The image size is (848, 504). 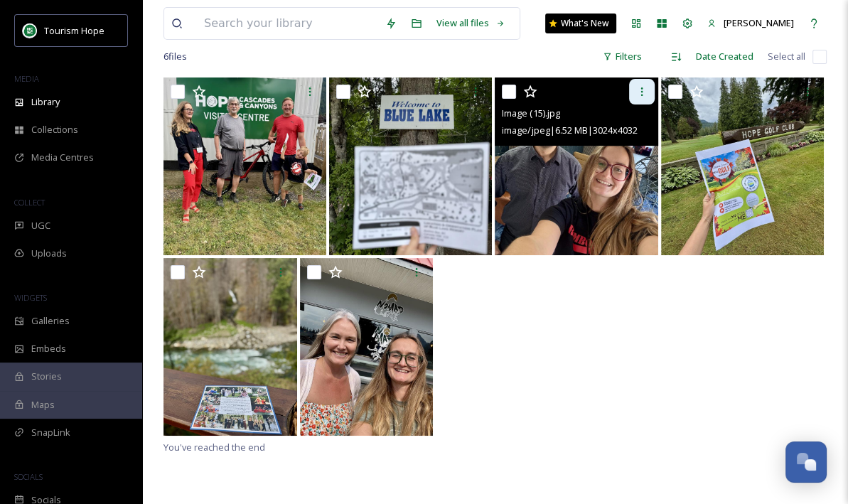 I want to click on span: MEDIA, so click(x=27, y=78).